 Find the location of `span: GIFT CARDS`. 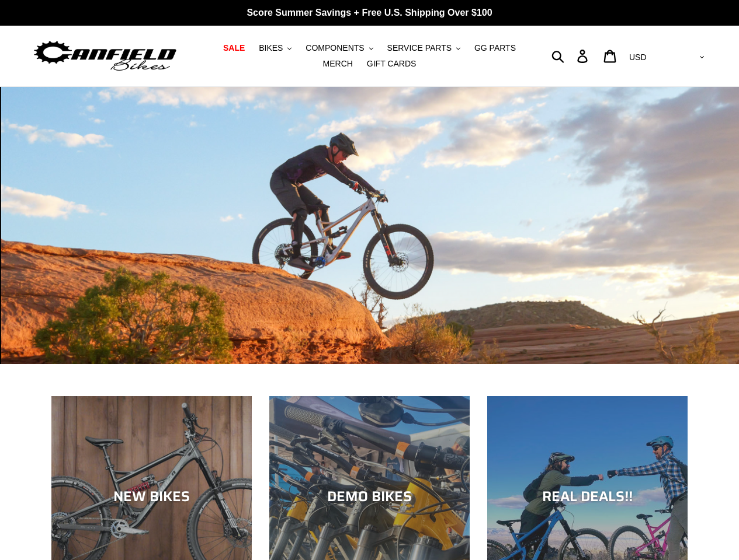

span: GIFT CARDS is located at coordinates (391, 64).